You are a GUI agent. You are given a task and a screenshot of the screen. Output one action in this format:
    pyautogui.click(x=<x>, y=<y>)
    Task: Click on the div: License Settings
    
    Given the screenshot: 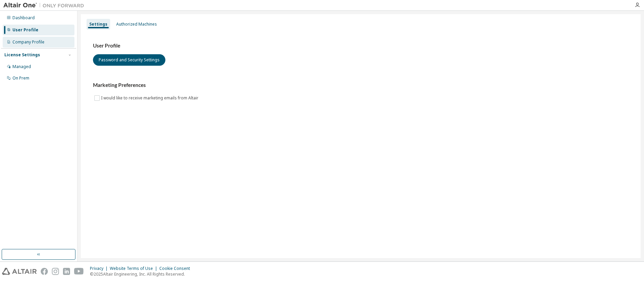 What is the action you would take?
    pyautogui.click(x=22, y=55)
    